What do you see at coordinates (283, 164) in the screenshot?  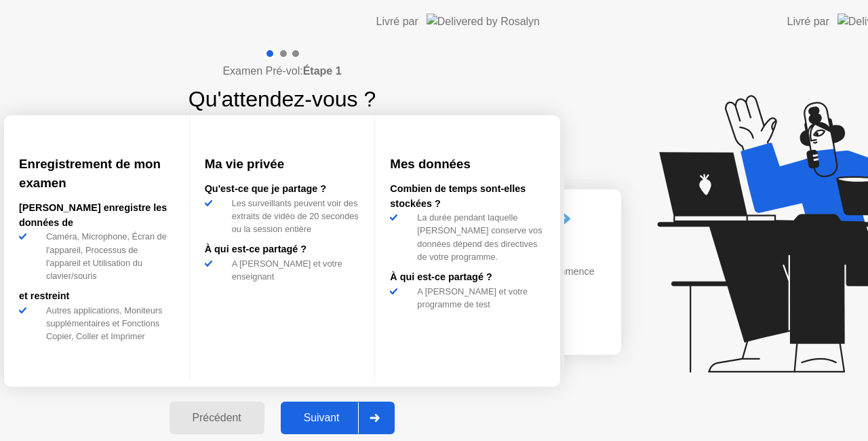 I see `h3: Ma vie privée` at bounding box center [283, 164].